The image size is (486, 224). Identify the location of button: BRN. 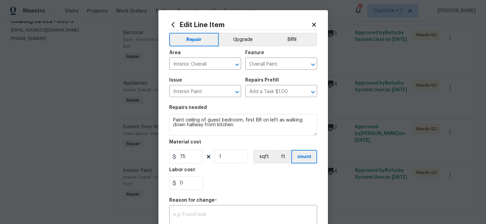
(292, 40).